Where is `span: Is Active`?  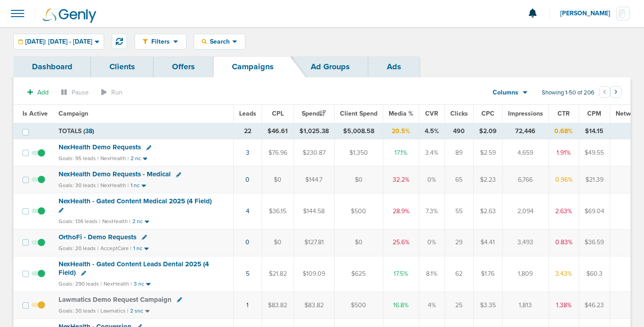 span: Is Active is located at coordinates (35, 114).